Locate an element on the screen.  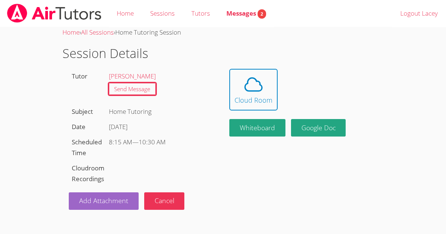
a: All Sessions is located at coordinates (97, 32).